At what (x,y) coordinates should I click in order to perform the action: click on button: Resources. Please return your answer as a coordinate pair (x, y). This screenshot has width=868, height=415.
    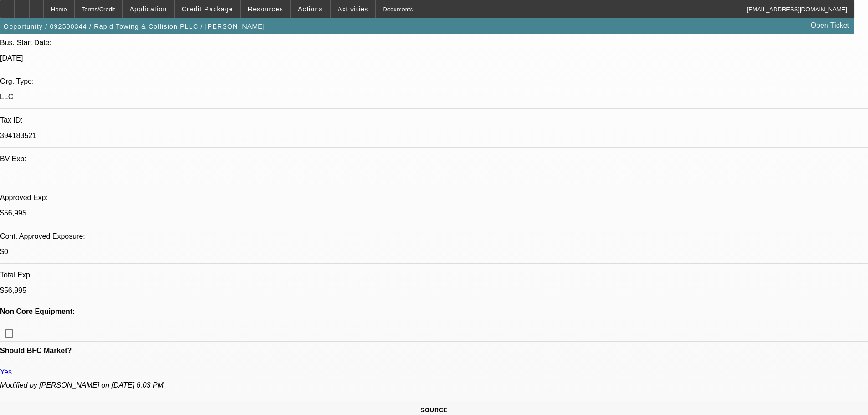
    Looking at the image, I should click on (266, 9).